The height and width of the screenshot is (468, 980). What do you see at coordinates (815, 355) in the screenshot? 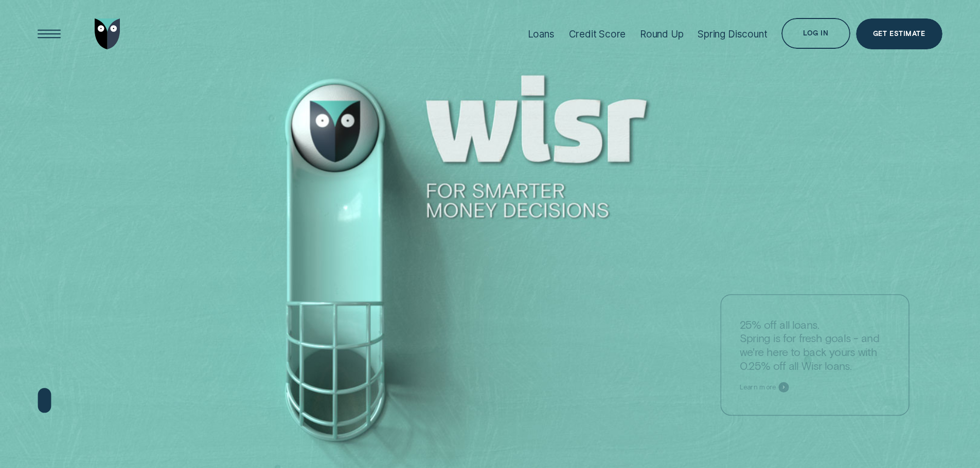
I see `a: 25% off all loans.Spring is for fresh goals - and we're here to back yours with 0.25% off all Wis...` at bounding box center [815, 355].